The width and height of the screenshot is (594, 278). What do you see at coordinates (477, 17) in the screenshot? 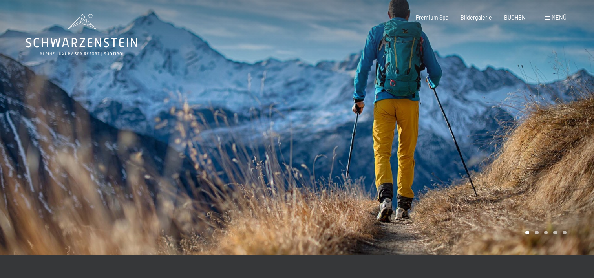
I see `a: Bildergalerie` at bounding box center [477, 17].